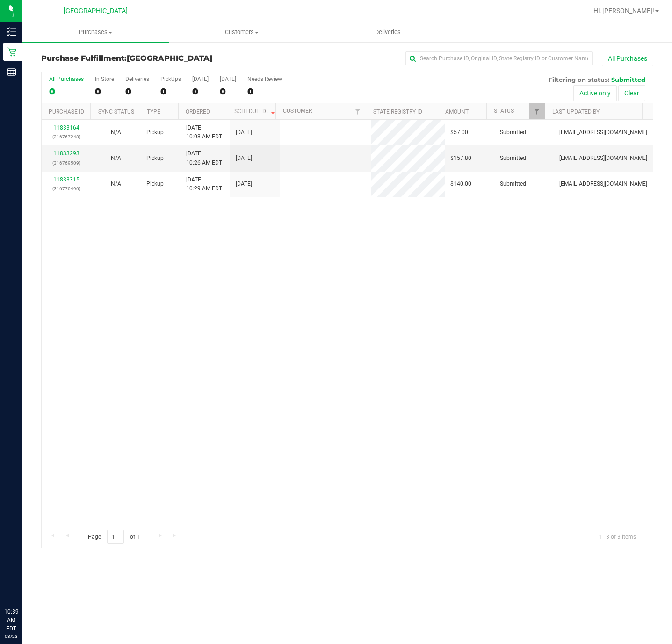 The image size is (672, 644). What do you see at coordinates (12, 32) in the screenshot?
I see `inline-svg: Inventory` at bounding box center [12, 32].